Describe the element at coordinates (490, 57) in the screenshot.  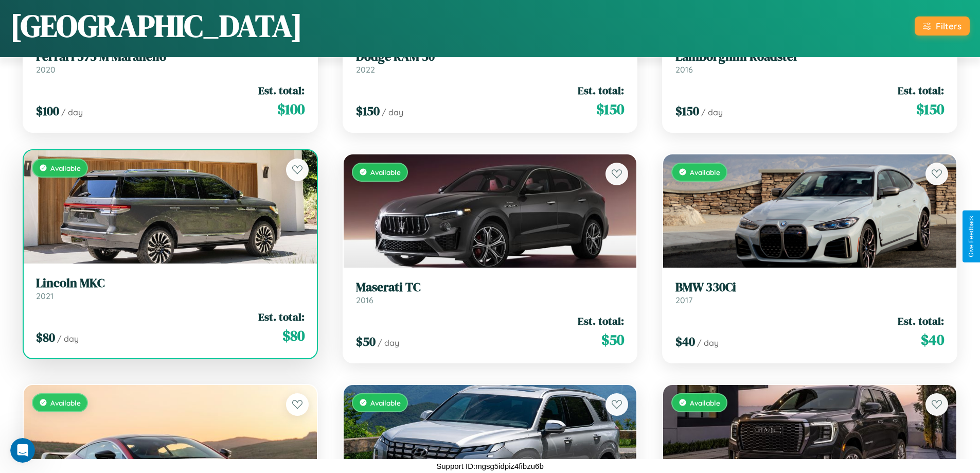
I see `h3: Dodge RAM 50` at that location.